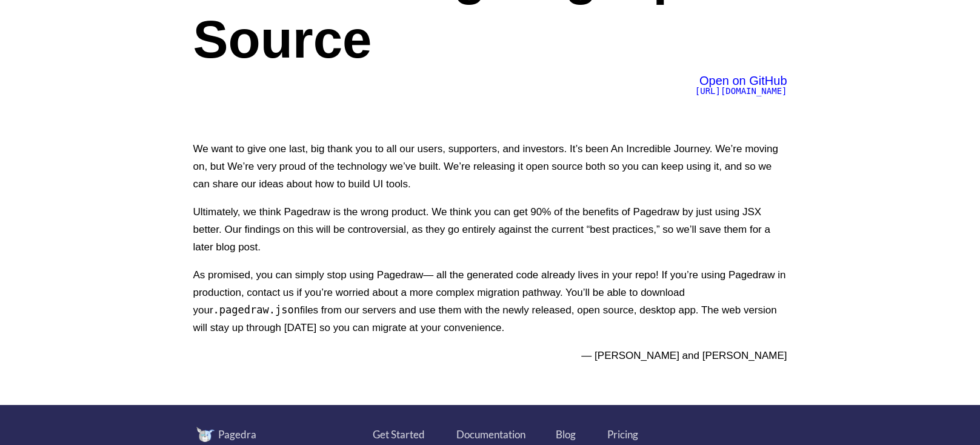  Describe the element at coordinates (490, 229) in the screenshot. I see `p: Ultimately, we think Pagedraw is the wrong product. We think you can get 90% of the benefits of P...` at that location.